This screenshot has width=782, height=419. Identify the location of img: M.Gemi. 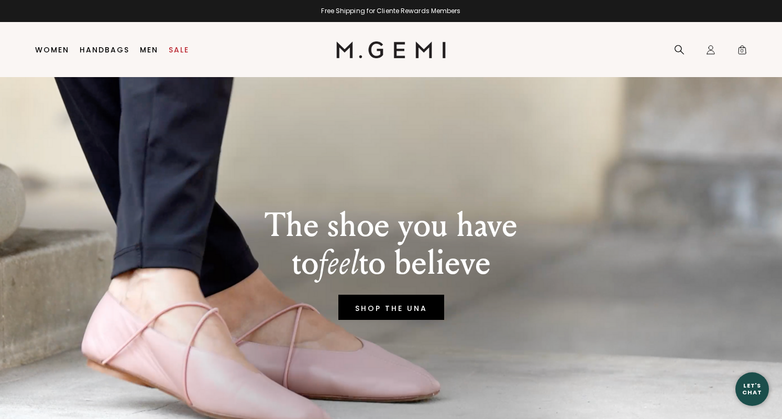
(391, 50).